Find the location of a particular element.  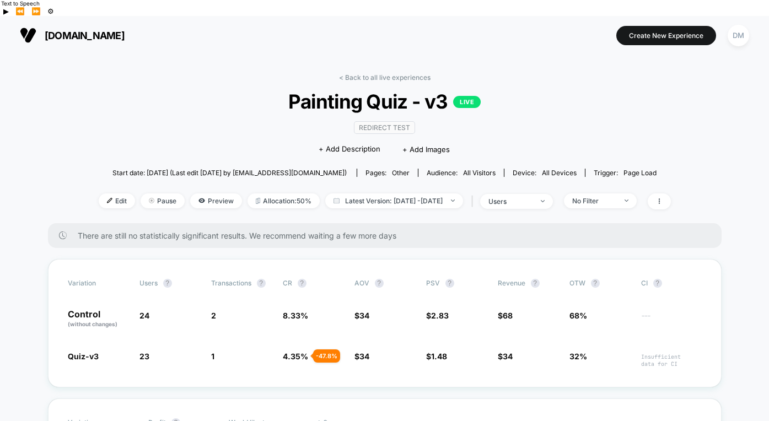

span: PSV is located at coordinates (433, 283).